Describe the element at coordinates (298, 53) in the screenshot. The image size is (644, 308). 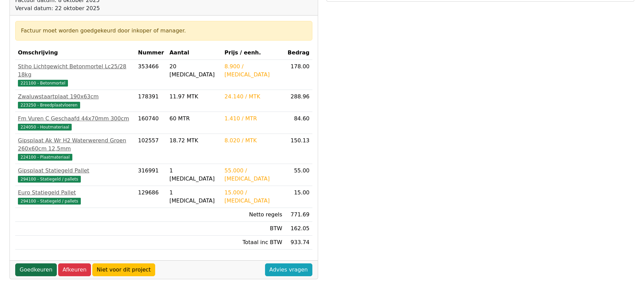
I see `th: Bedrag` at that location.